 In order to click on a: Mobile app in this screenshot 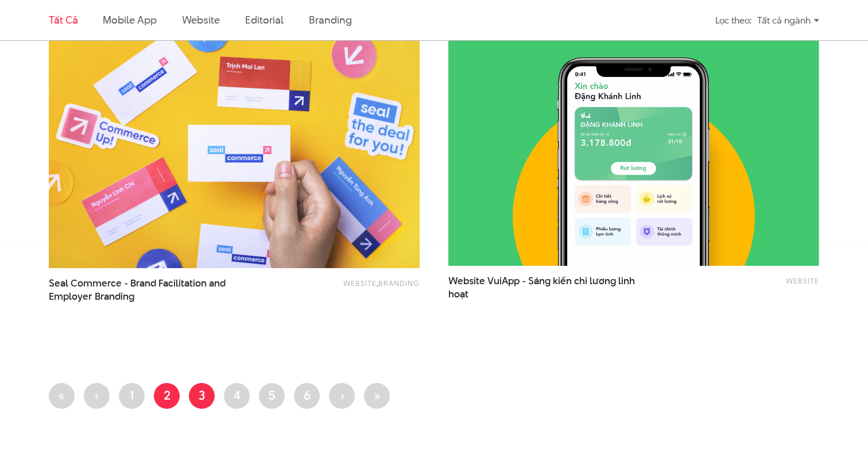, I will do `click(129, 19)`.